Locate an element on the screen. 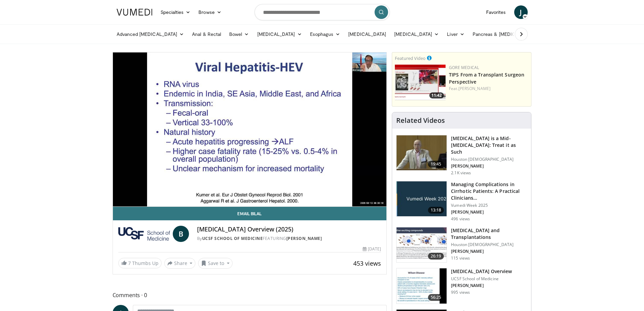 This screenshot has height=311, width=644. p: 995 views is located at coordinates (460, 292).